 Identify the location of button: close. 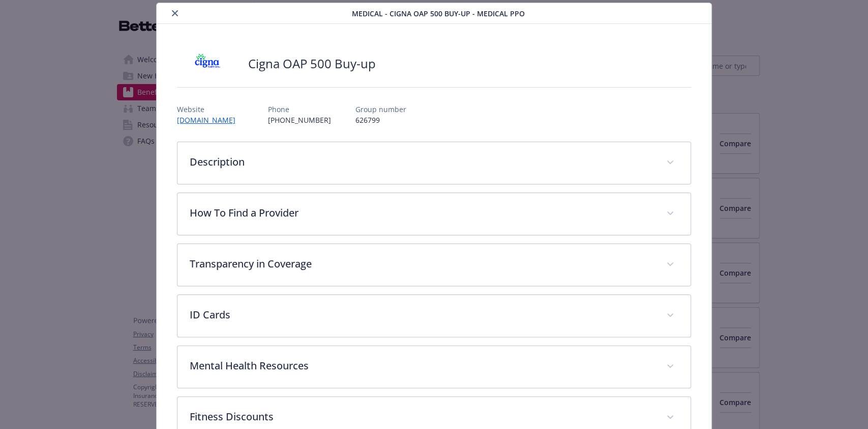
(175, 14).